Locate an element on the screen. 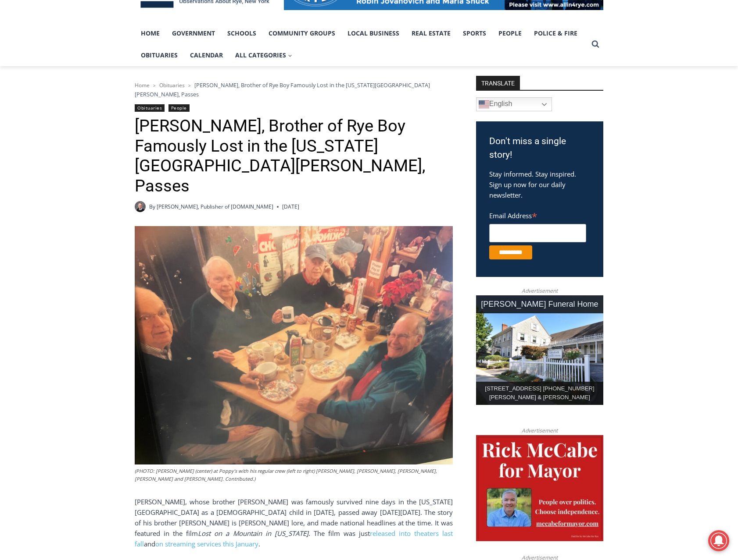  div: 1 is located at coordinates (94, 79).